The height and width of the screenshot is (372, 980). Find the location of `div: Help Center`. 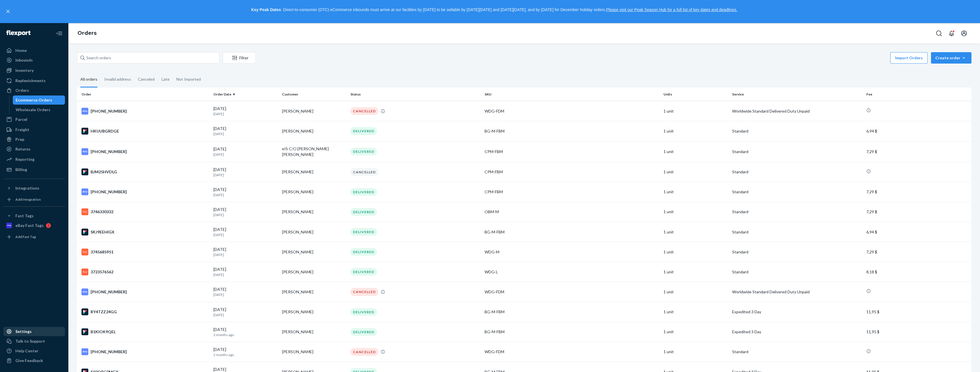

div: Help Center is located at coordinates (27, 350).